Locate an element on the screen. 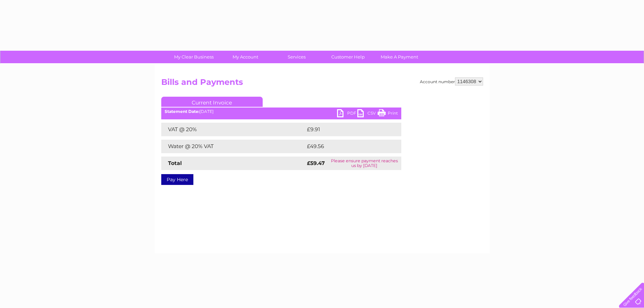  strong: £59.47 is located at coordinates (316, 163).